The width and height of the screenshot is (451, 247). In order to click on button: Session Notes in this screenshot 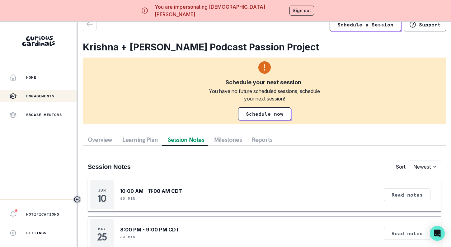, I will do `click(186, 140)`.